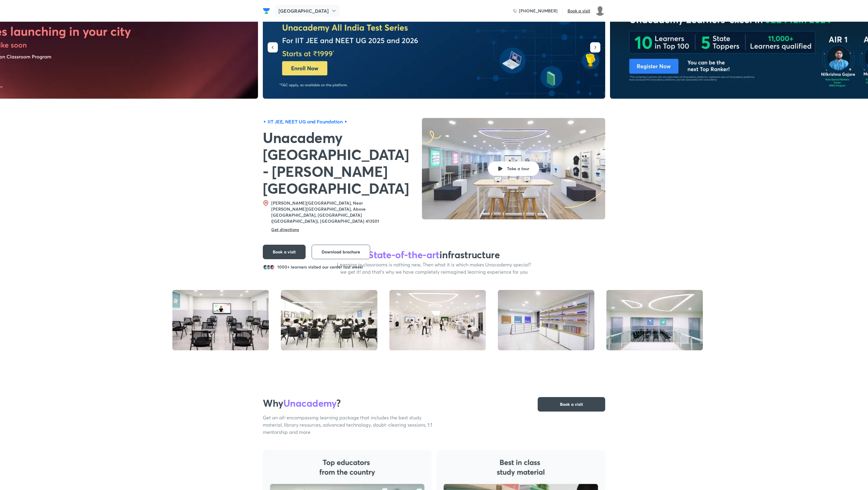  I want to click on h6: Get directions, so click(285, 229).